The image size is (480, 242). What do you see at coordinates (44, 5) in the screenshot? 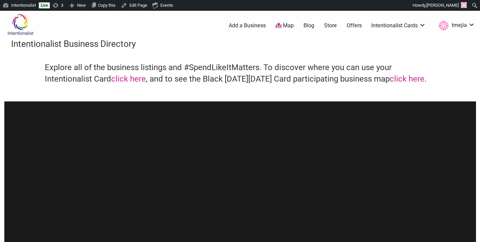
I see `a: Live` at bounding box center [44, 5].